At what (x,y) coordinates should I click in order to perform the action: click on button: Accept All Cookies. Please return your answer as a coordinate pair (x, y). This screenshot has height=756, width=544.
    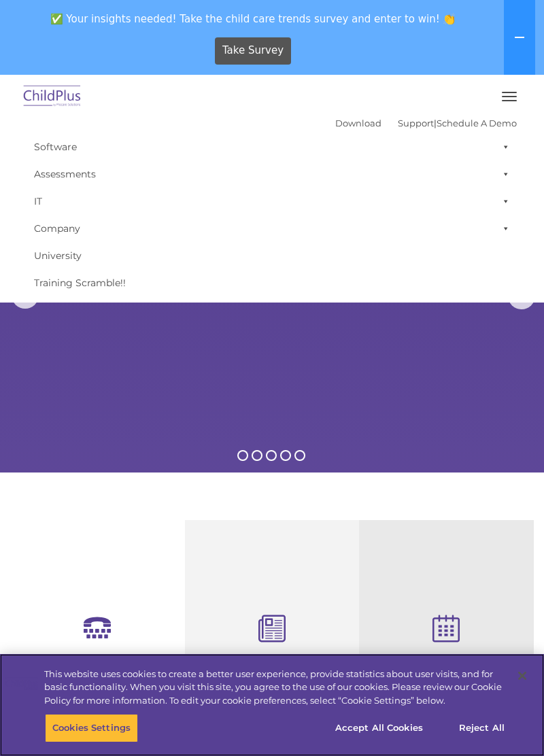
    Looking at the image, I should click on (378, 728).